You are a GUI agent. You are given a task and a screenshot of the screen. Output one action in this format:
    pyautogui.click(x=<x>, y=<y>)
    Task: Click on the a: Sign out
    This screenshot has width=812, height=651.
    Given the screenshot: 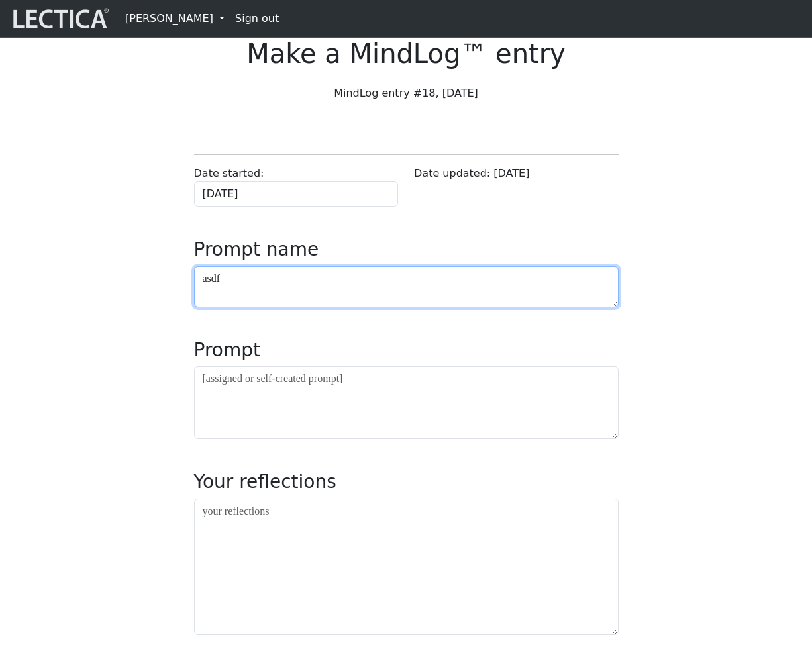 What is the action you would take?
    pyautogui.click(x=257, y=19)
    